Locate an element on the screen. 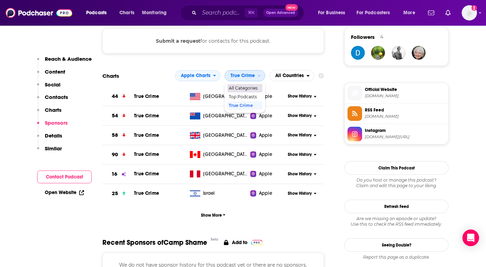  button: Open AdvancedNew is located at coordinates (280, 13).